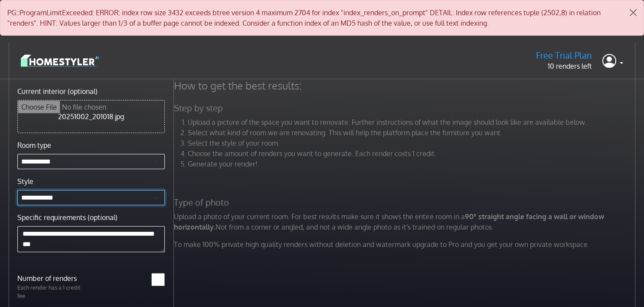 This screenshot has height=307, width=644. What do you see at coordinates (633, 12) in the screenshot?
I see `button: Close` at bounding box center [633, 12].